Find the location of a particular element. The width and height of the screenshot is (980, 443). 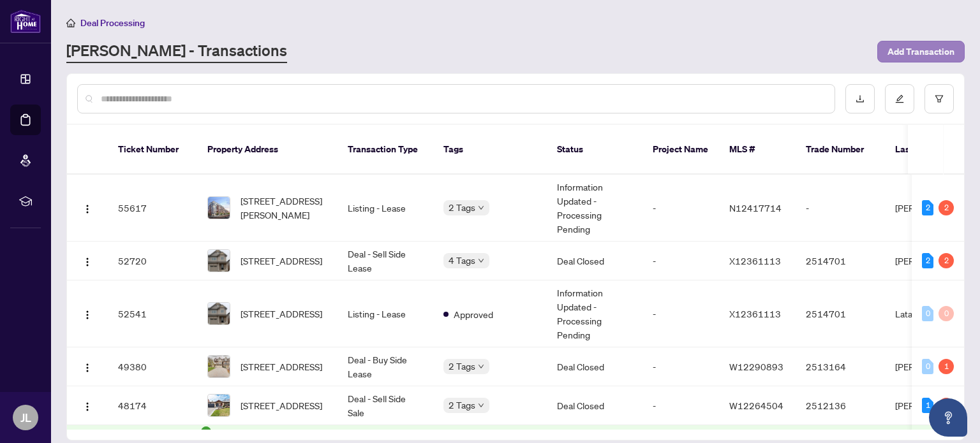

span: filter is located at coordinates (939, 99).